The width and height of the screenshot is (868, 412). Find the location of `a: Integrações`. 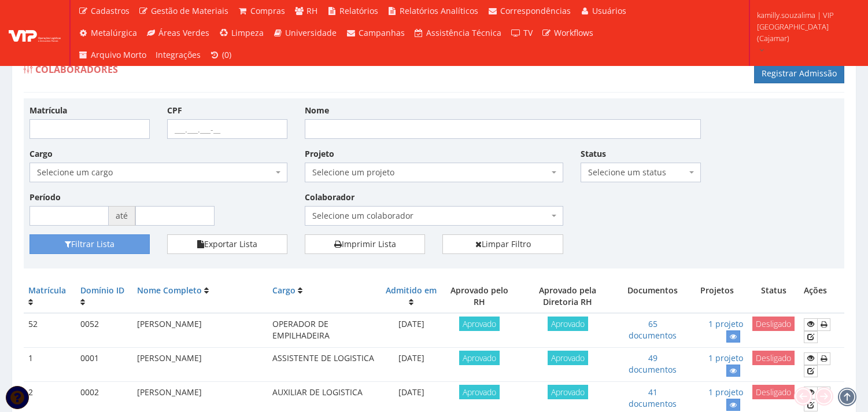

a: Integrações is located at coordinates (178, 55).